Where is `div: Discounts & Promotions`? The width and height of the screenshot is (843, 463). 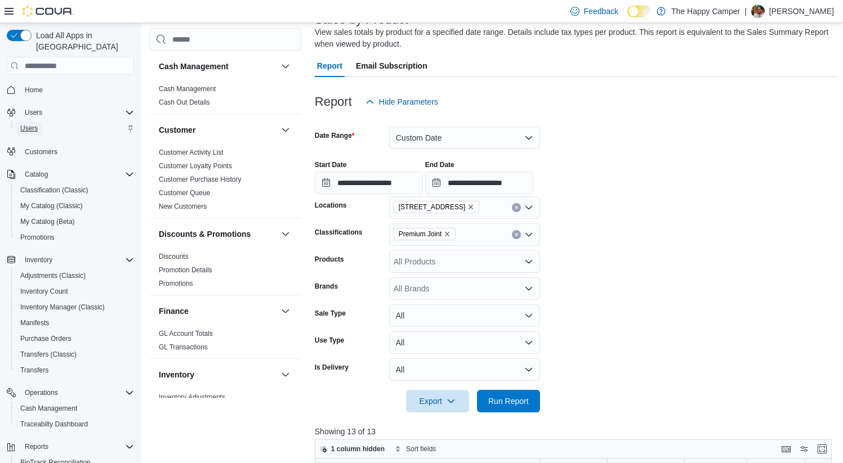
div: Discounts & Promotions is located at coordinates (225, 272).